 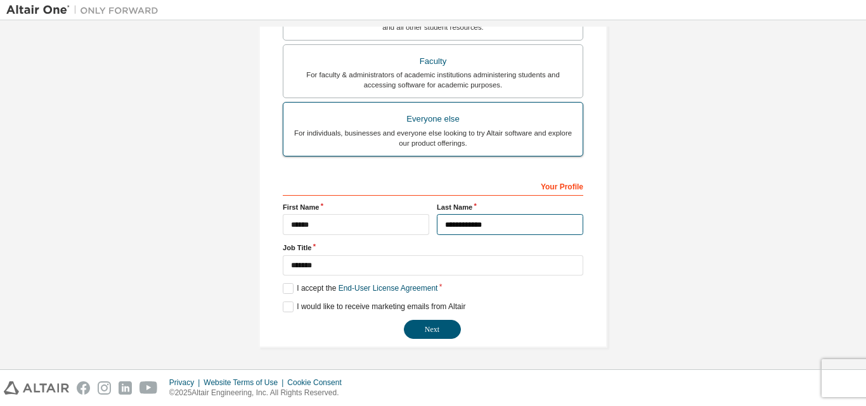 I want to click on div: Faculty, so click(x=433, y=61).